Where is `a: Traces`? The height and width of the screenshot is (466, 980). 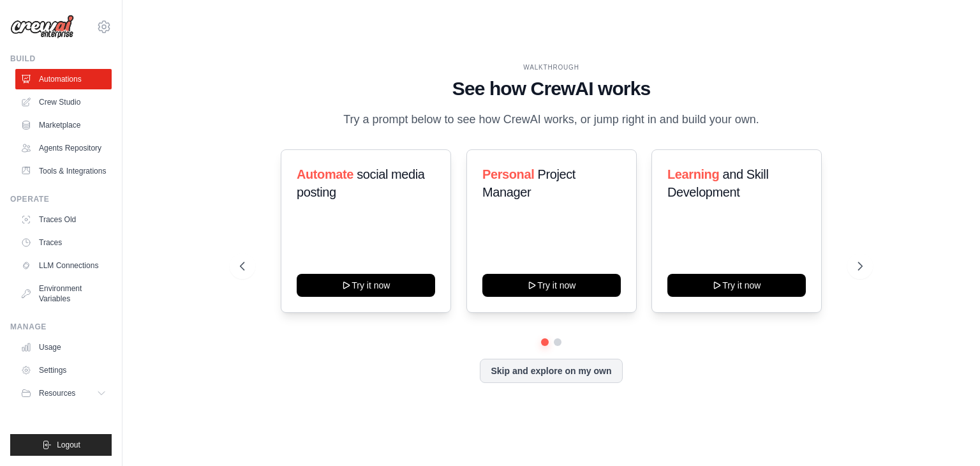
a: Traces is located at coordinates (63, 243).